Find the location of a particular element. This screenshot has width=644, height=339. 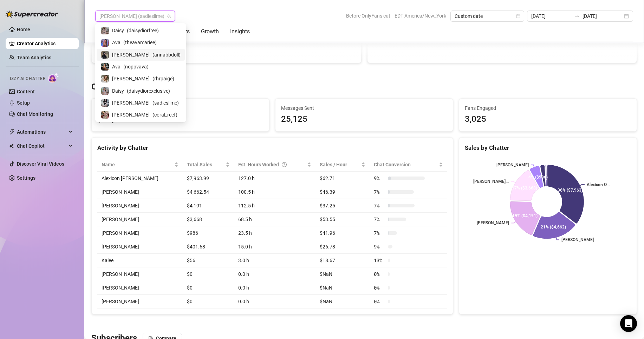

img: Sadie is located at coordinates (105, 103).